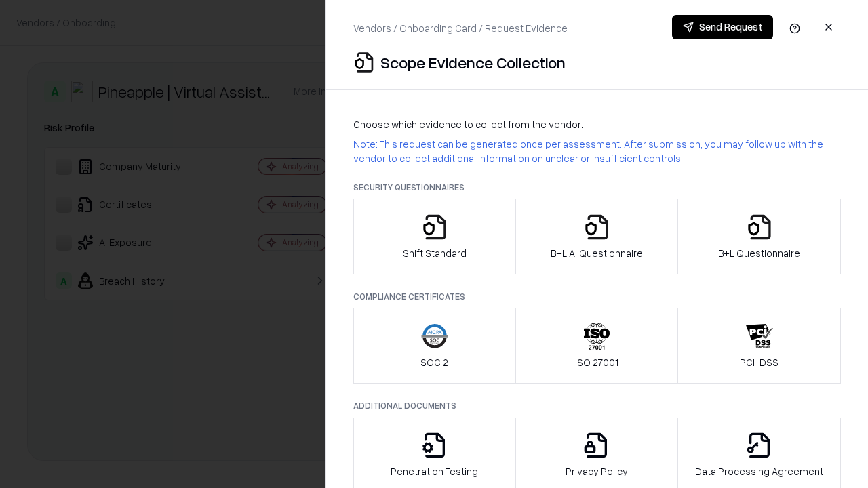 This screenshot has width=868, height=488. Describe the element at coordinates (597, 124) in the screenshot. I see `p: Choose which evidence to collect from the vendor:` at that location.